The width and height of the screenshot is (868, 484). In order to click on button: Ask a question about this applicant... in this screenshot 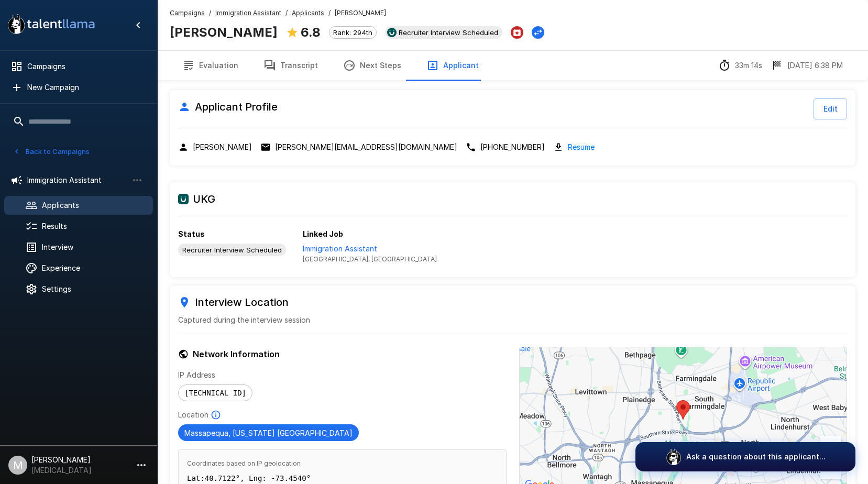, I will do `click(746, 457)`.